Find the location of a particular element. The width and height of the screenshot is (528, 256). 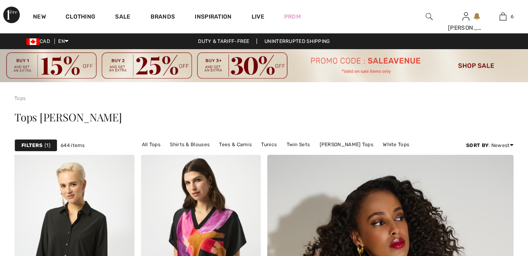

a: Tunics is located at coordinates (269, 144).